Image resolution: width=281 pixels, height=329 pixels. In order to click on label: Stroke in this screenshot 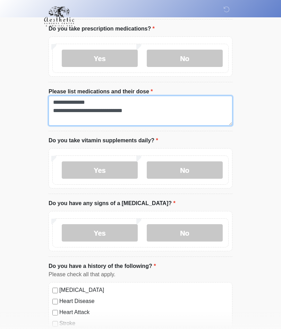, I will do `click(144, 324)`.